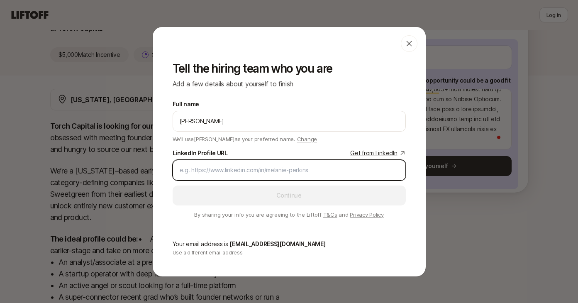  I want to click on a: Get from LinkedIn, so click(377, 153).